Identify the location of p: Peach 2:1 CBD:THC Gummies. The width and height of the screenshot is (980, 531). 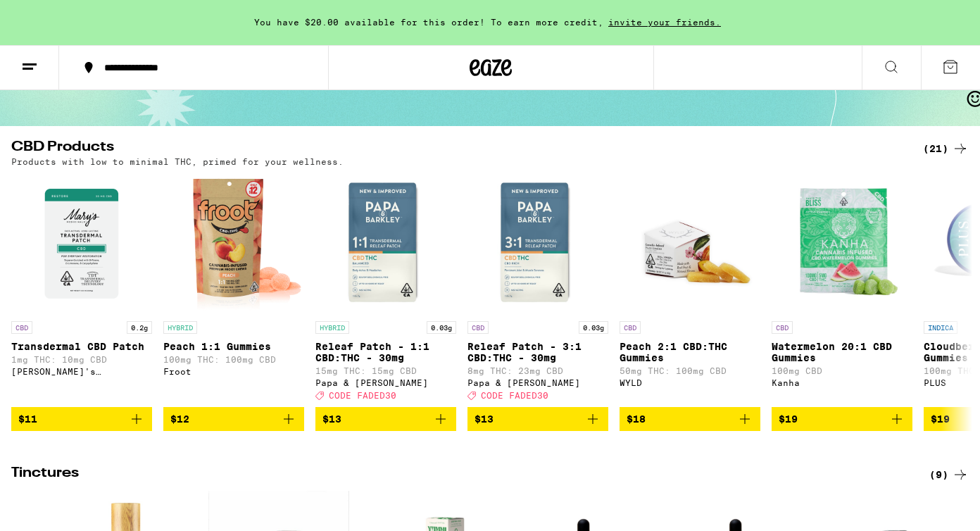
(690, 353).